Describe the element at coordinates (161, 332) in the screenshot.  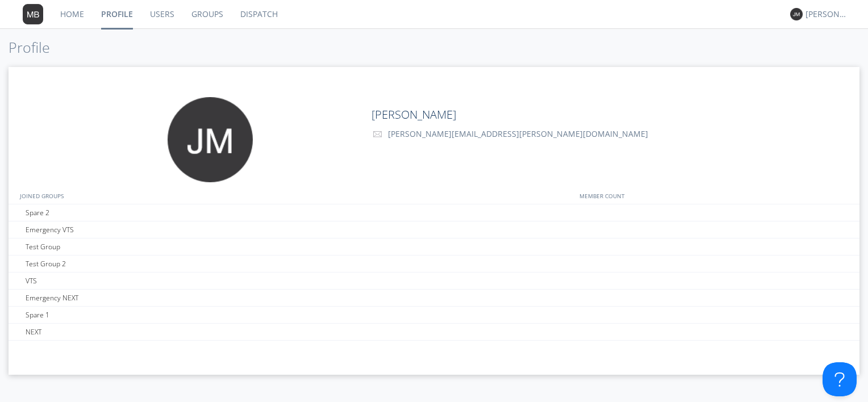
I see `div: NEXT` at that location.